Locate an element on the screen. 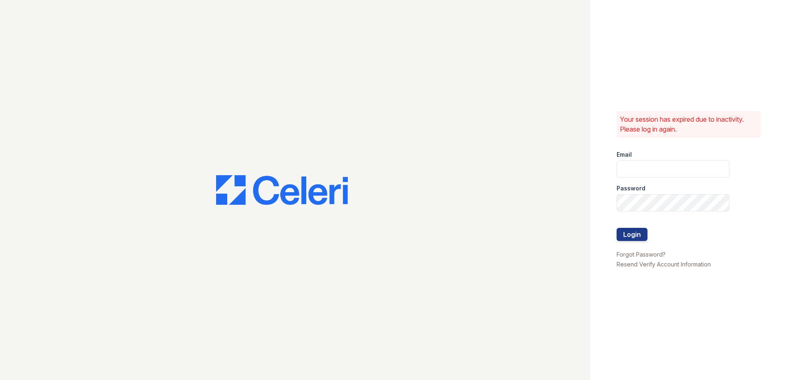 This screenshot has width=787, height=380. button: Login is located at coordinates (632, 235).